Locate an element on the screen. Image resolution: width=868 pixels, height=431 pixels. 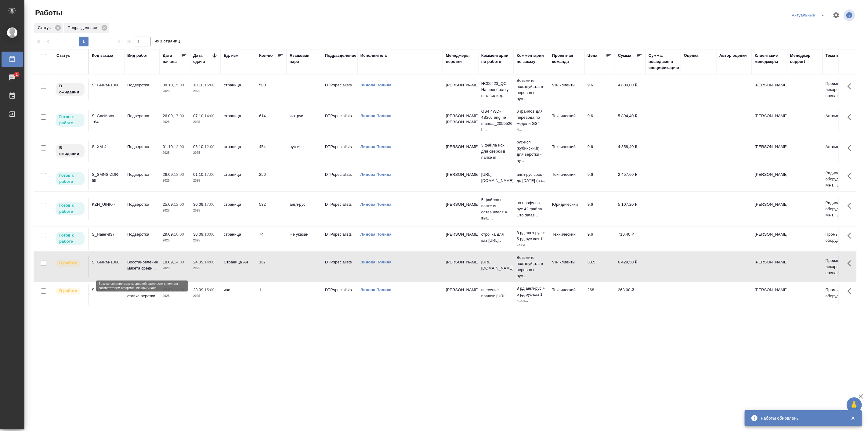
td: Страница А4 is located at coordinates (238, 267).